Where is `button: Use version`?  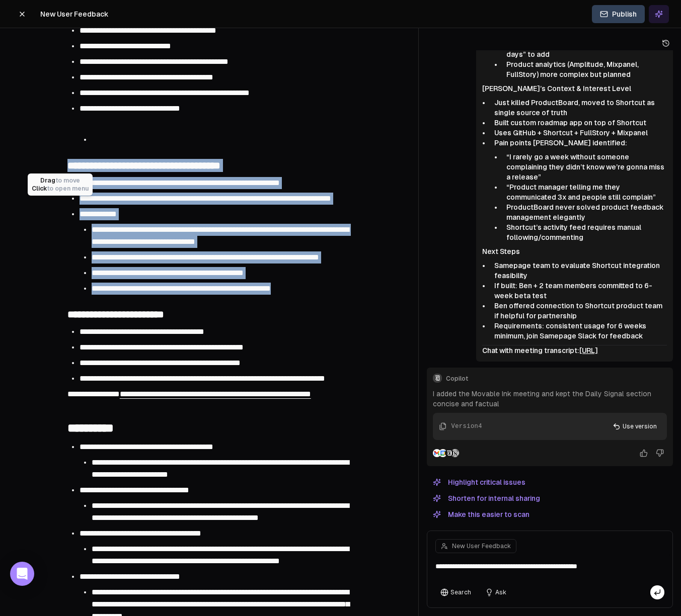
button: Use version is located at coordinates (634, 426).